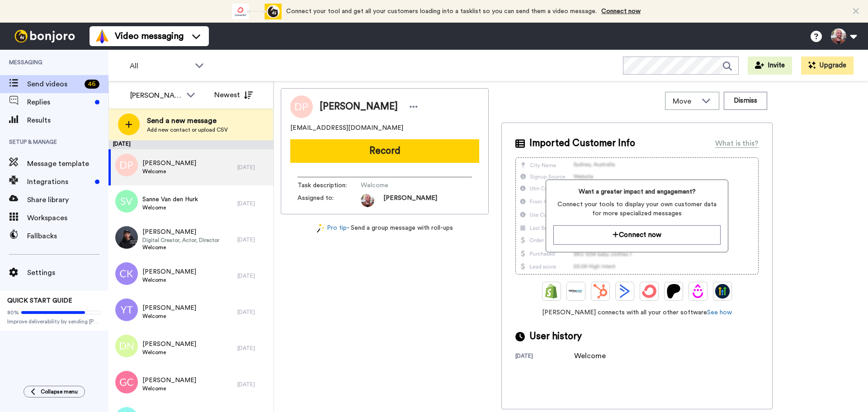 The image size is (868, 412). I want to click on button: Collapse menu, so click(54, 392).